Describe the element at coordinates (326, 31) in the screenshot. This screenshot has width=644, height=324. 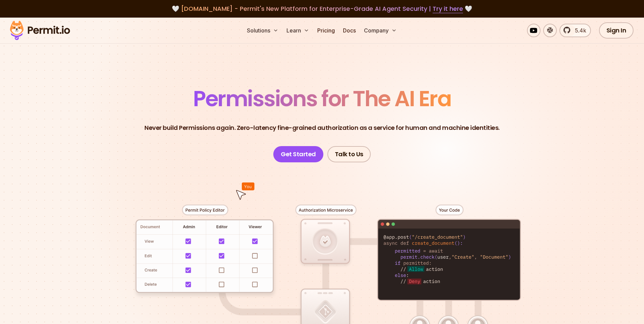
I see `a: Pricing` at that location.